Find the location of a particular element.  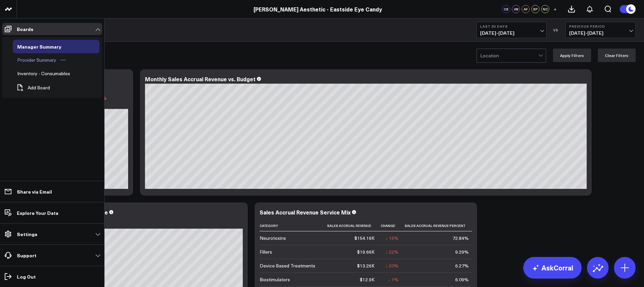

div: Device Based Treatments is located at coordinates (287, 266).